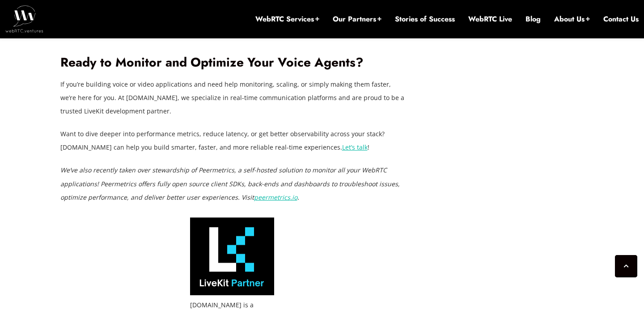 This screenshot has width=644, height=314. What do you see at coordinates (490, 19) in the screenshot?
I see `a: WebRTC Live` at bounding box center [490, 19].